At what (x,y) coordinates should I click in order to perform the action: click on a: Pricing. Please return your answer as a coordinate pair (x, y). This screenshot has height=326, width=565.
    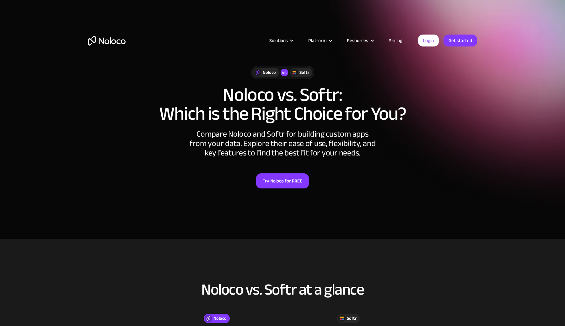
    Looking at the image, I should click on (396, 41).